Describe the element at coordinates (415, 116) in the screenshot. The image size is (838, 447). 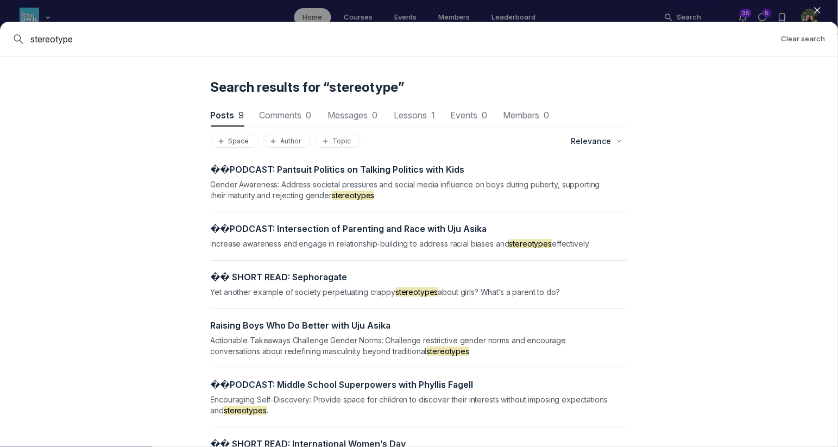
I see `button: Lessons1` at that location.